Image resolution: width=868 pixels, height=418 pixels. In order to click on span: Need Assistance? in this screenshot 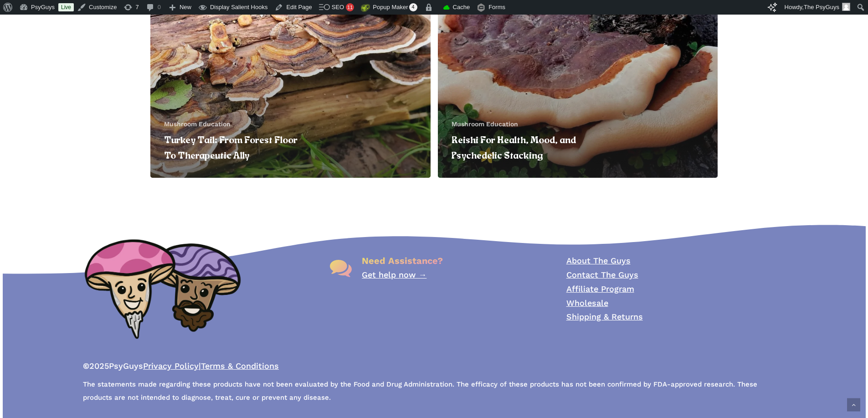, I will do `click(402, 260)`.